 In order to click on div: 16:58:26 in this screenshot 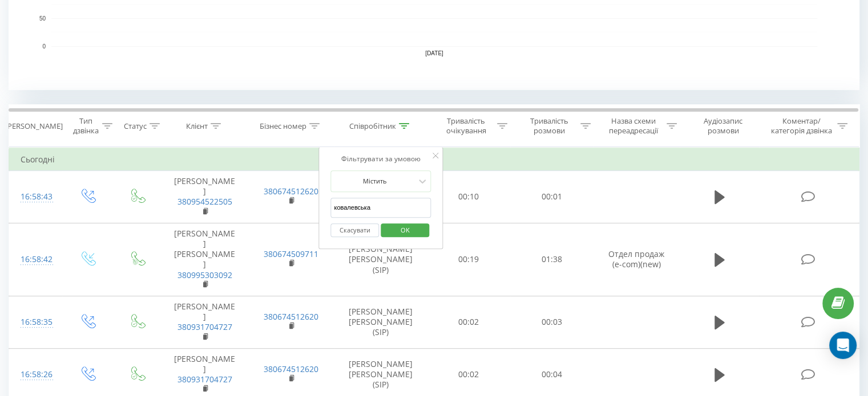, I will do `click(36, 375)`.